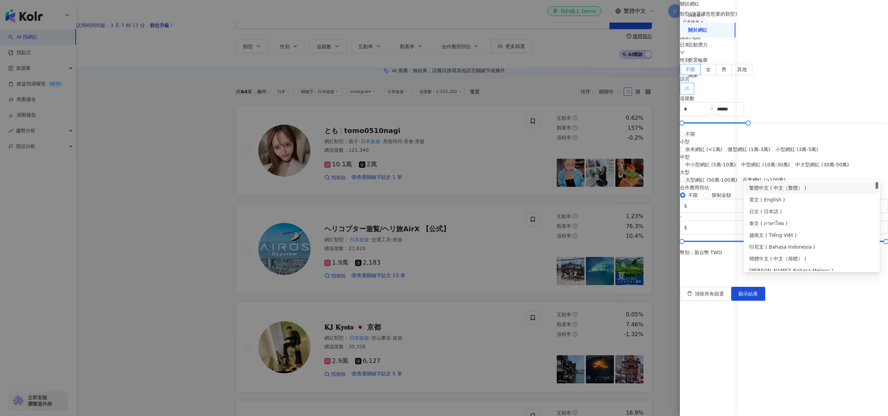 The height and width of the screenshot is (416, 888). Describe the element at coordinates (784, 60) in the screenshot. I see `div: 性別` at that location.